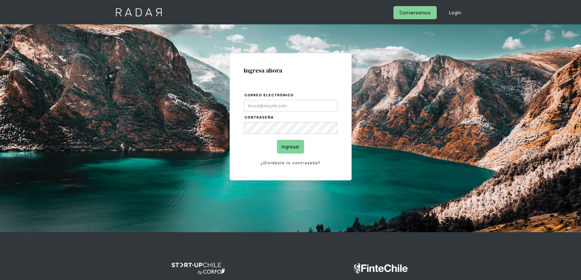 This screenshot has width=581, height=280. What do you see at coordinates (291, 129) in the screenshot?
I see `form: Login Form` at bounding box center [291, 129].